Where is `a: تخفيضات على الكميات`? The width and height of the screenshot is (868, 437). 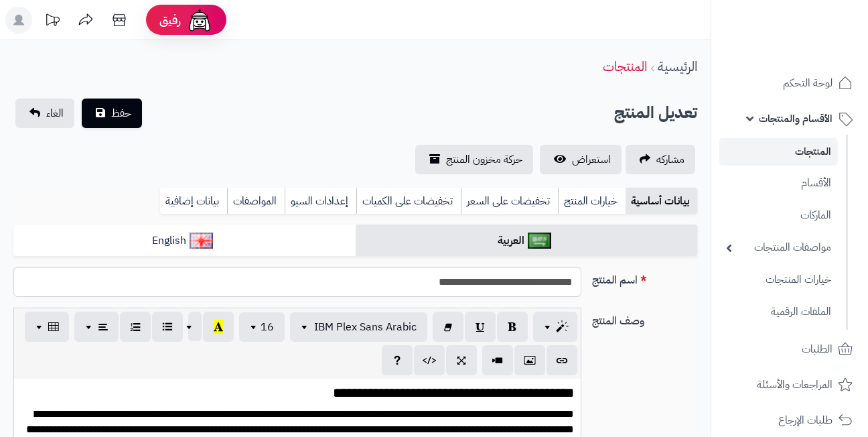
a: تخفيضات على الكميات is located at coordinates (409, 201).